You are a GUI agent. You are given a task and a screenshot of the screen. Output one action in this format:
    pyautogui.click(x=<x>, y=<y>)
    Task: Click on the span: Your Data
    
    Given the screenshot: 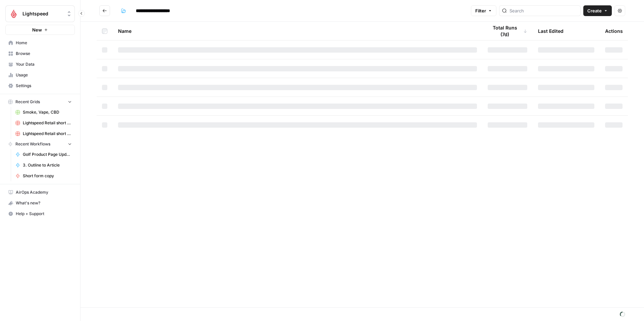 What is the action you would take?
    pyautogui.click(x=44, y=64)
    